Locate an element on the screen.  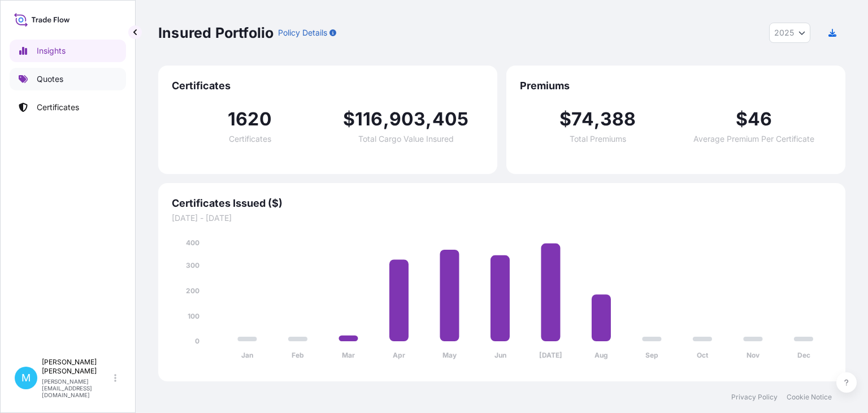
span: 1620 is located at coordinates (250, 119).